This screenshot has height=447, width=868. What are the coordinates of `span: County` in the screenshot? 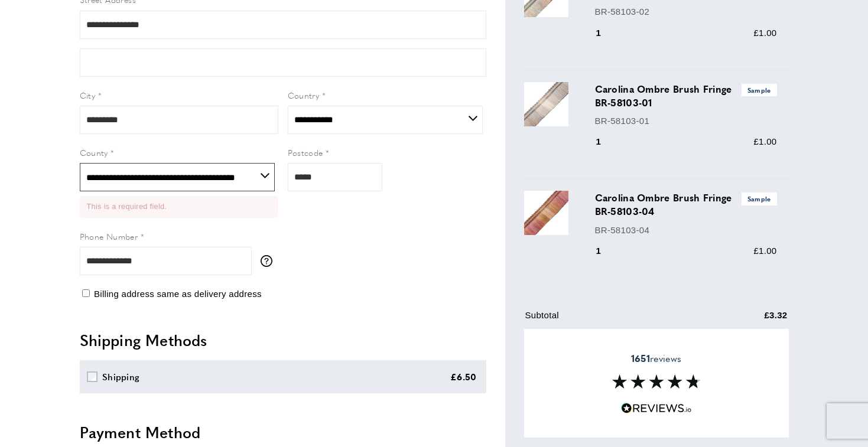 It's located at (94, 152).